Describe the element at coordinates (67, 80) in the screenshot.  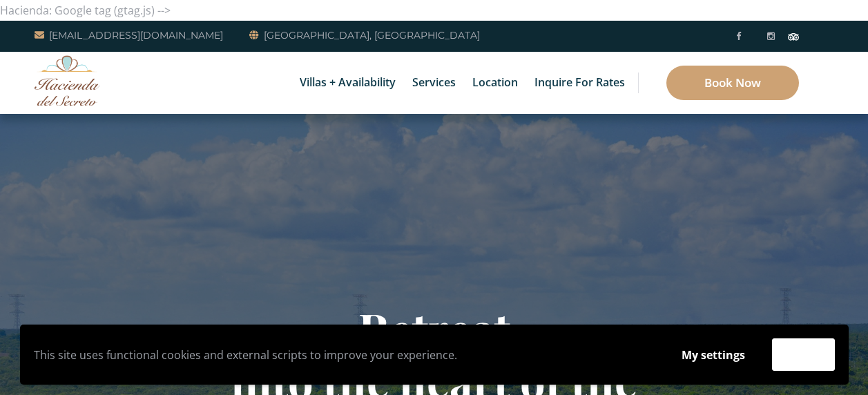
I see `img: Awesome Logo` at that location.